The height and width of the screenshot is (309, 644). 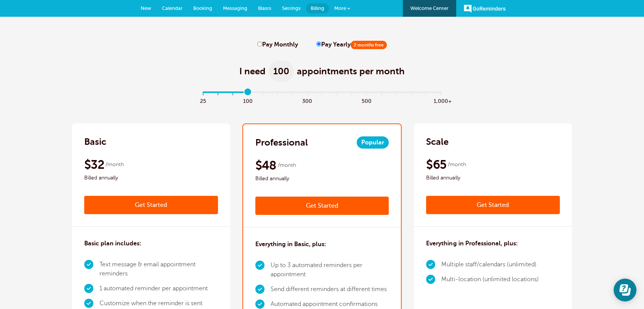 What do you see at coordinates (340, 8) in the screenshot?
I see `span: More` at bounding box center [340, 8].